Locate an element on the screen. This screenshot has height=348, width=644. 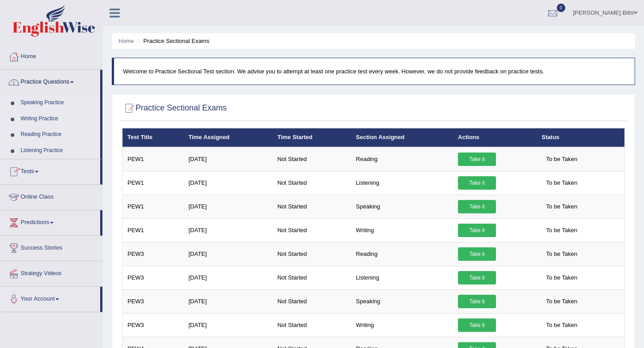
a: Strategy Videos is located at coordinates (51, 272).